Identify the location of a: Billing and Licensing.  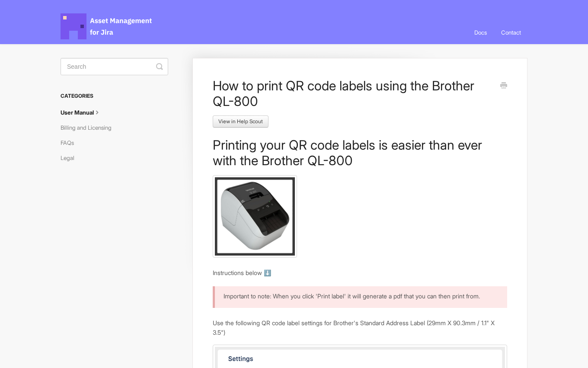
(89, 127).